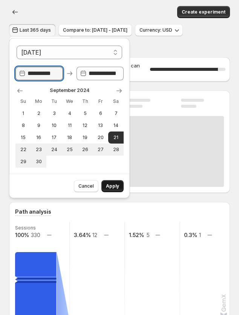 The height and width of the screenshot is (315, 239). I want to click on button: Create experiment, so click(204, 12).